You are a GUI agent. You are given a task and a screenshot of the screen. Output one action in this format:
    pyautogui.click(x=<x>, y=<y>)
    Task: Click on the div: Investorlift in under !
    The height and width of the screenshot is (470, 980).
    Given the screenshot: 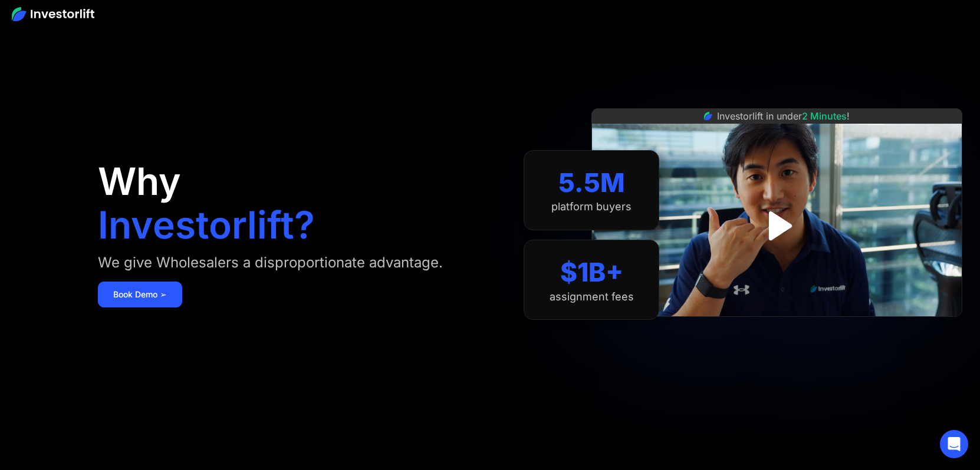 What is the action you would take?
    pyautogui.click(x=782, y=117)
    